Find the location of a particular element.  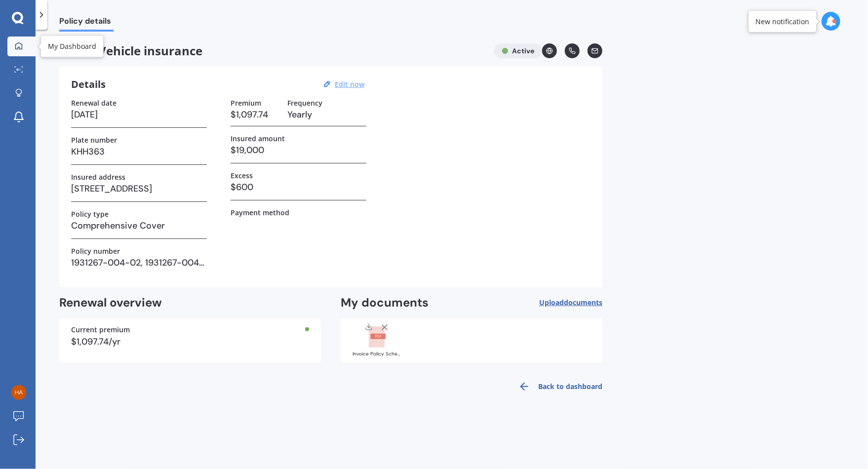

h3: Comprehensive Cover is located at coordinates (139, 226).